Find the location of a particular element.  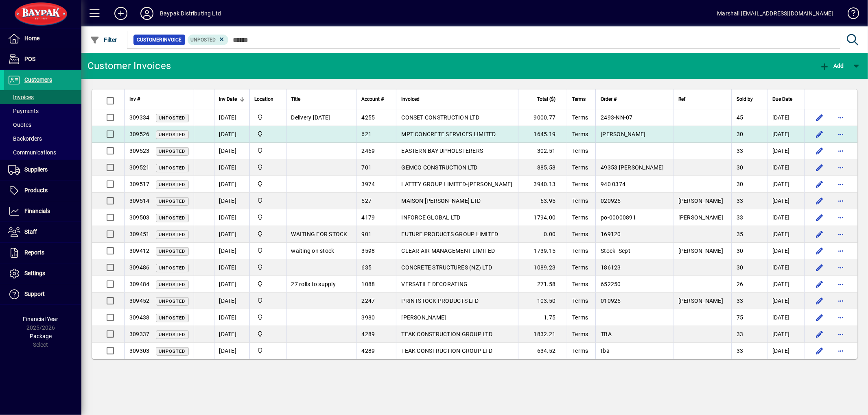

span: 652250 is located at coordinates (611, 284).